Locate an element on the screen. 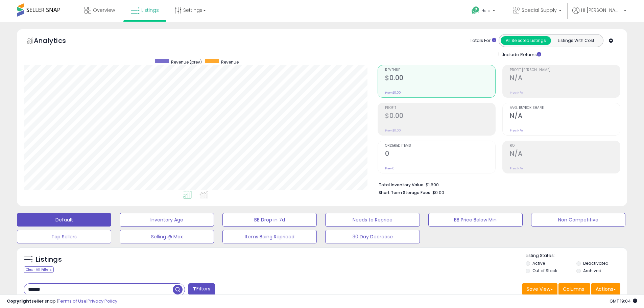 This screenshot has width=644, height=308. span: Columns is located at coordinates (574, 289).